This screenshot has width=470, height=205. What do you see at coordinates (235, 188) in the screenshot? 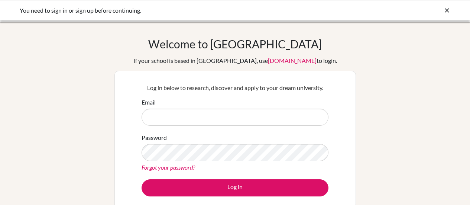
I see `button: Log in` at bounding box center [235, 188].